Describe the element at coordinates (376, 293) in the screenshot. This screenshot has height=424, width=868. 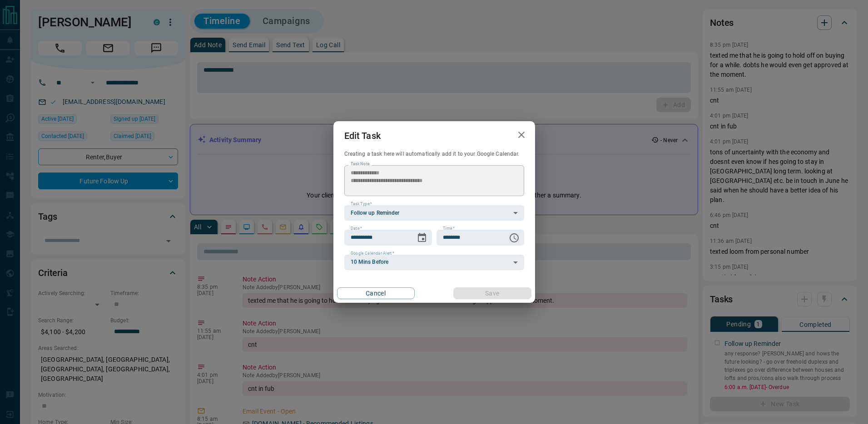
I see `button: Cancel` at that location.